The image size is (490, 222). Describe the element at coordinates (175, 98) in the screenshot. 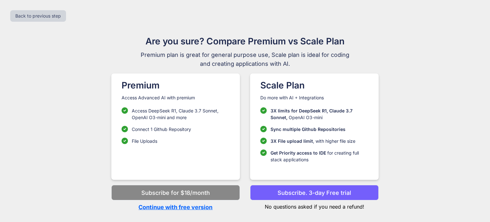

I see `p: Access Advanced AI with premium` at that location.